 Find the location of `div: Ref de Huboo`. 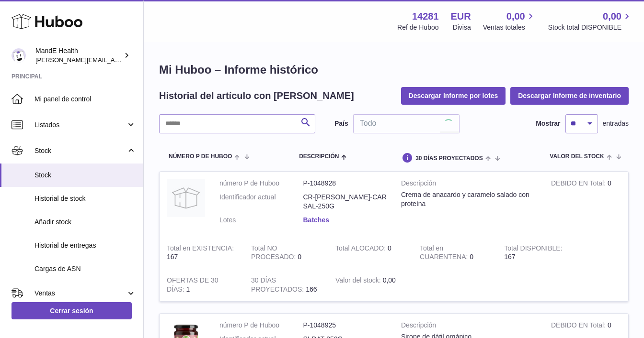

div: Ref de Huboo is located at coordinates (418, 27).